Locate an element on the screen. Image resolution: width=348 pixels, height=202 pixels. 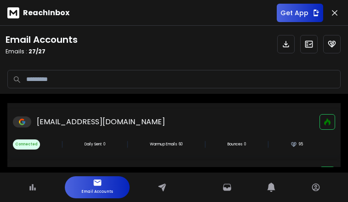
p: Email Accounts is located at coordinates (97, 192).